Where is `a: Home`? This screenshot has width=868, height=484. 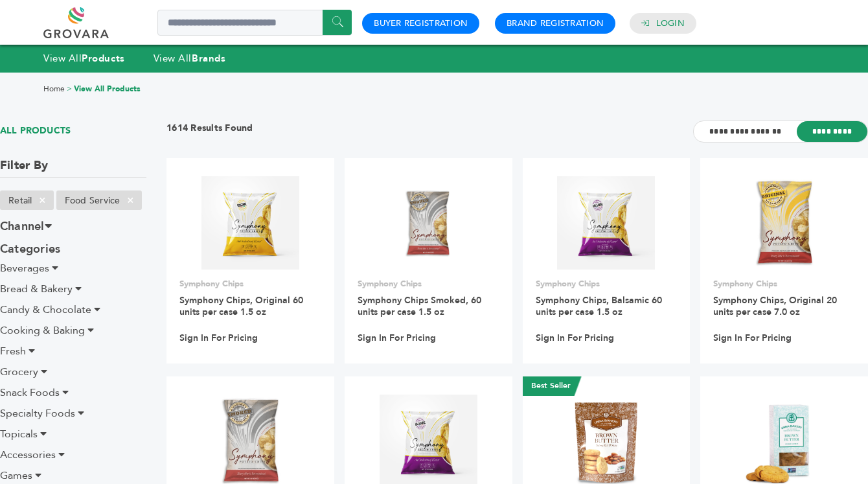 a: Home is located at coordinates (54, 89).